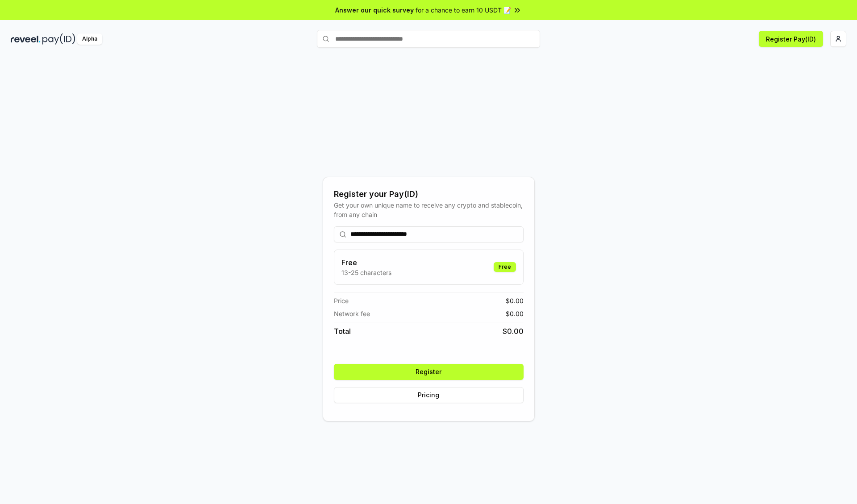 The height and width of the screenshot is (504, 857). Describe the element at coordinates (352, 313) in the screenshot. I see `span: Network fee` at that location.